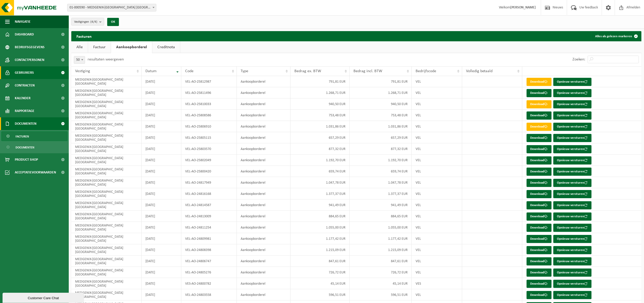  What do you see at coordinates (94, 21) in the screenshot?
I see `count: (4/4)` at bounding box center [94, 21].